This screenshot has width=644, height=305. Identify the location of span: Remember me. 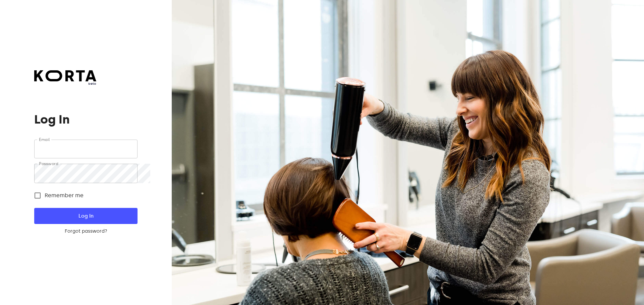
(64, 196).